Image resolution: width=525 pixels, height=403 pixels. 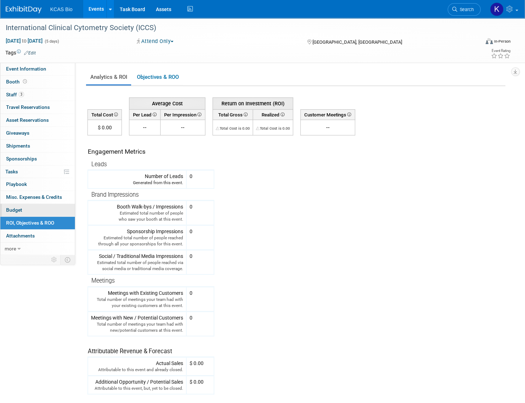 What do you see at coordinates (25, 81) in the screenshot?
I see `span: Booth not reserved yet` at bounding box center [25, 81].